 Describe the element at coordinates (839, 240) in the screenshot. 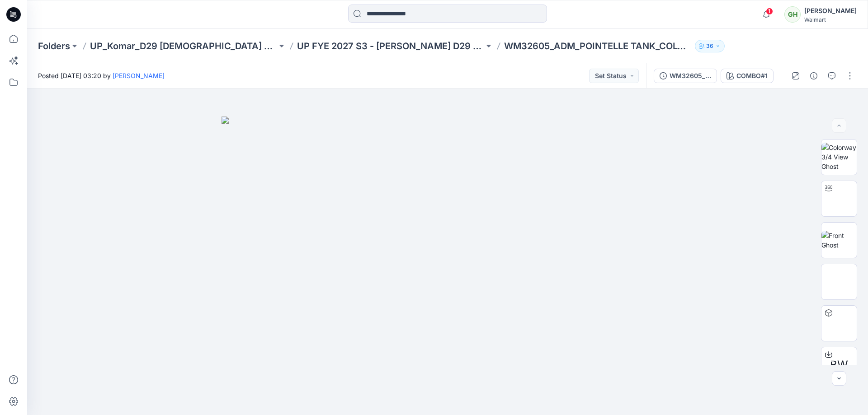

I see `img: Front Ghost` at that location.